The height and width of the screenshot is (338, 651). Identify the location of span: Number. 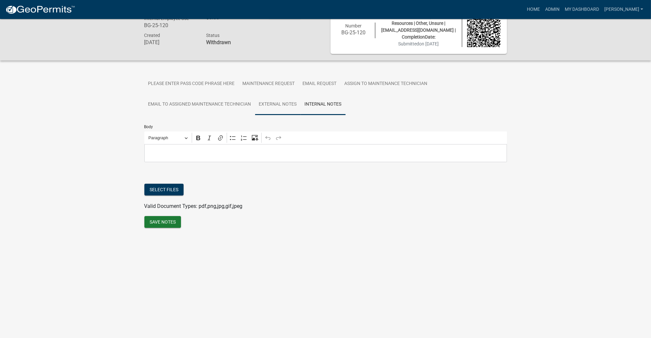
(353, 26).